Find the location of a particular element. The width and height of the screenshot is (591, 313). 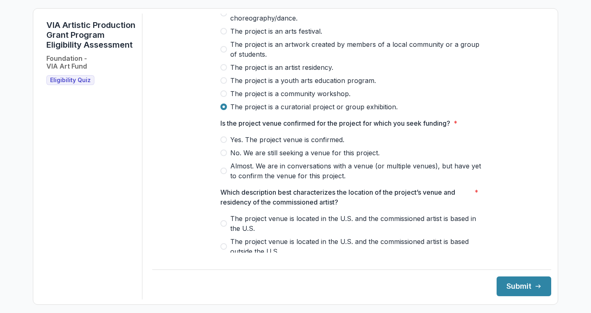

span: The project venue is located in the U.S. and the commissioned artist is based outside the U.S. is located at coordinates (356, 246).